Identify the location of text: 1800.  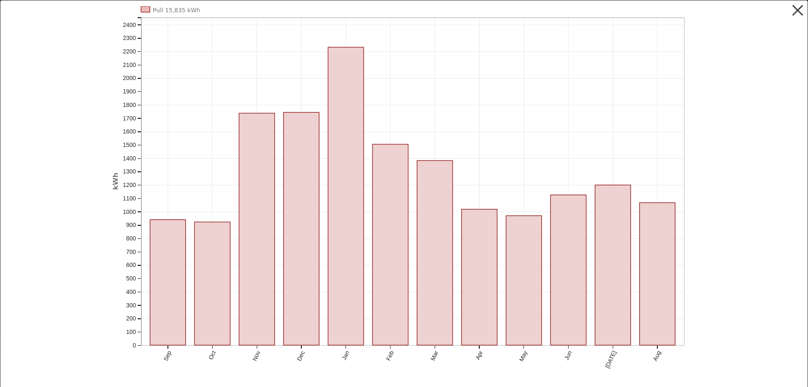
(129, 105).